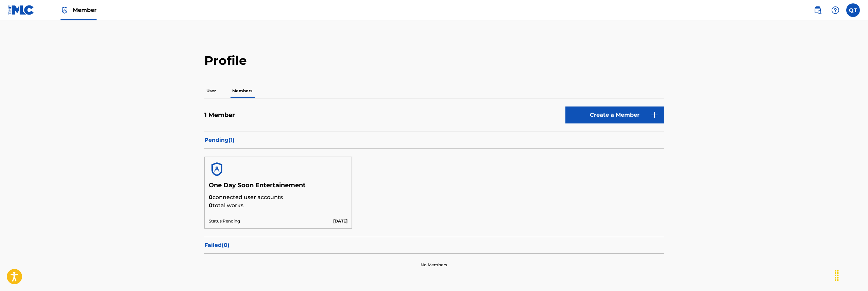 Image resolution: width=868 pixels, height=291 pixels. Describe the element at coordinates (836, 11) in the screenshot. I see `img: help` at that location.